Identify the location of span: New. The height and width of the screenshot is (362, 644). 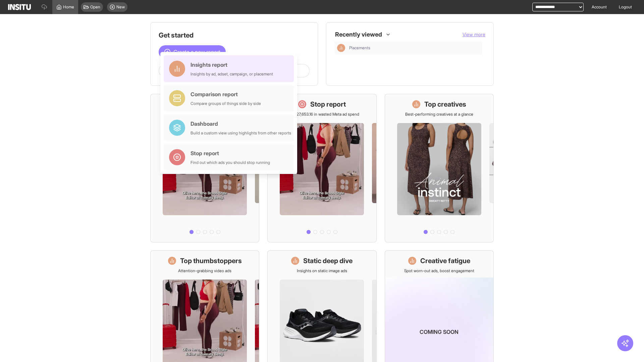
(121, 7).